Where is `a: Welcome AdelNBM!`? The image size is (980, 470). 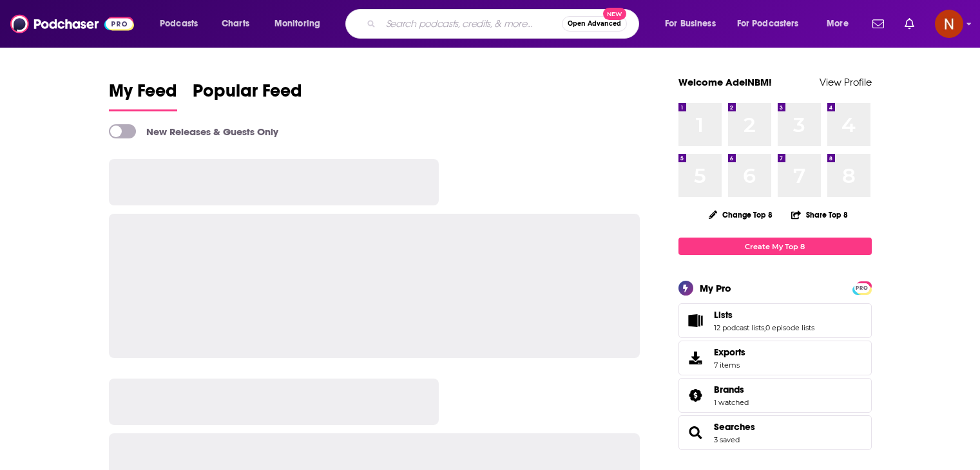
a: Welcome AdelNBM! is located at coordinates (725, 82).